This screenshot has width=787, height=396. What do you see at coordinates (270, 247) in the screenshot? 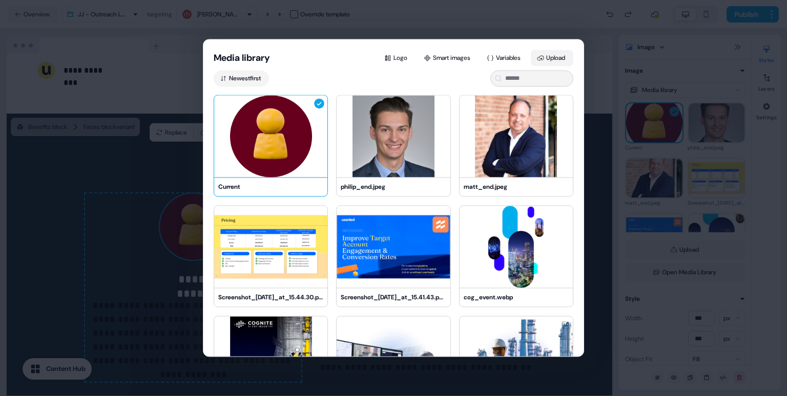
I see `img: Screenshot_2025-08-27_at_15.44.30.png` at bounding box center [270, 247].